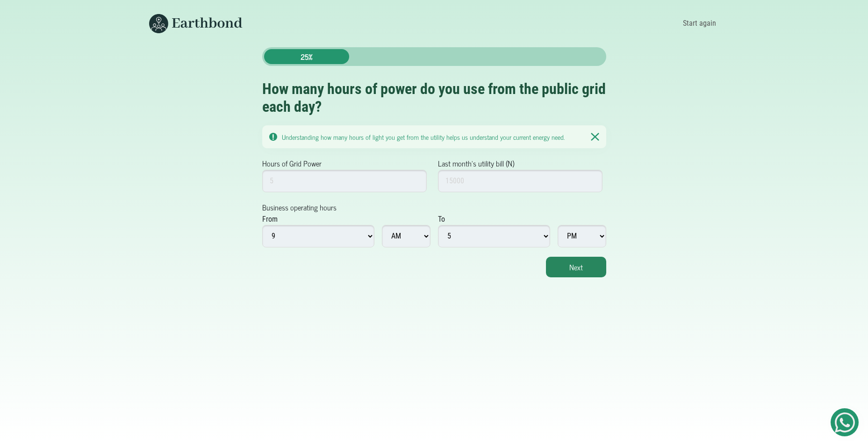 The height and width of the screenshot is (441, 868). Describe the element at coordinates (196, 24) in the screenshot. I see `img: Earthbond's long logo for desktop view` at that location.